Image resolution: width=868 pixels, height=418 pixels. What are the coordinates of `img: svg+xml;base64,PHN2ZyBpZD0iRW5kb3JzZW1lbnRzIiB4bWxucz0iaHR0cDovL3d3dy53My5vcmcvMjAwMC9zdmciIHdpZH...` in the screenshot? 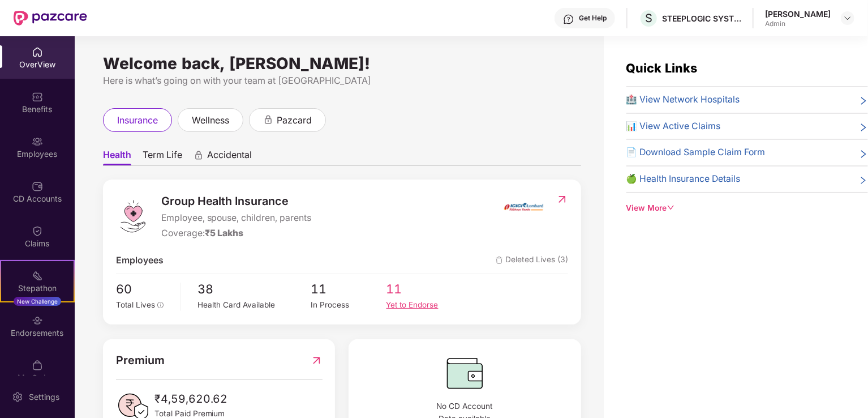 It's located at (37, 320).